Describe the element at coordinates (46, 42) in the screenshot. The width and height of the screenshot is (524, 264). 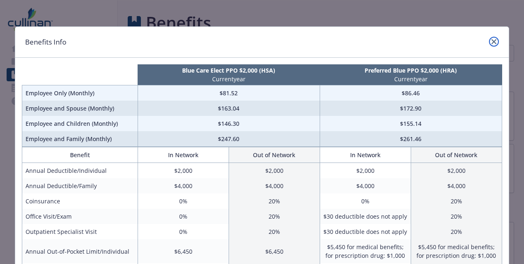
I see `h1: Benefits Info` at that location.